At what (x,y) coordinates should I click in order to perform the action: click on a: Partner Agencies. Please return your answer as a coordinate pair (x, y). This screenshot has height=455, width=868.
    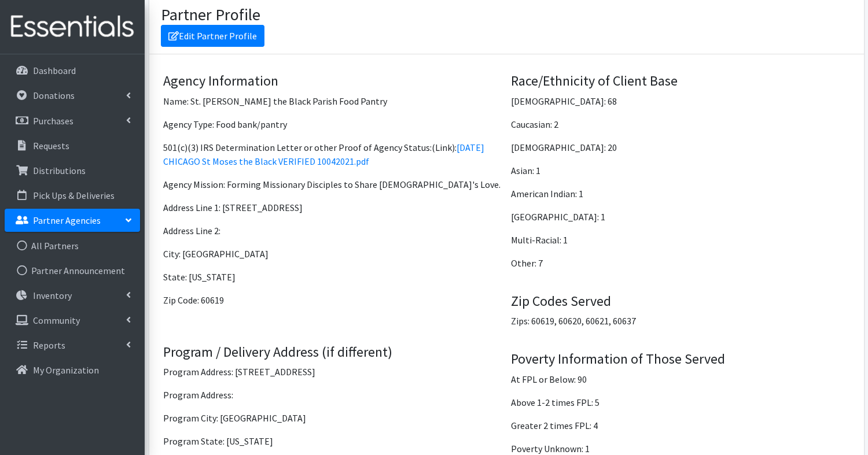
    Looking at the image, I should click on (73, 220).